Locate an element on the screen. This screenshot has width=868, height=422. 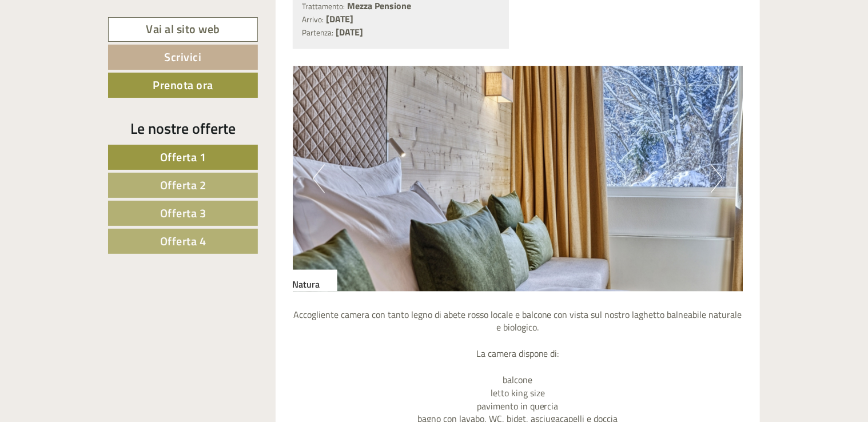
a: Vai al sito web is located at coordinates (183, 29).